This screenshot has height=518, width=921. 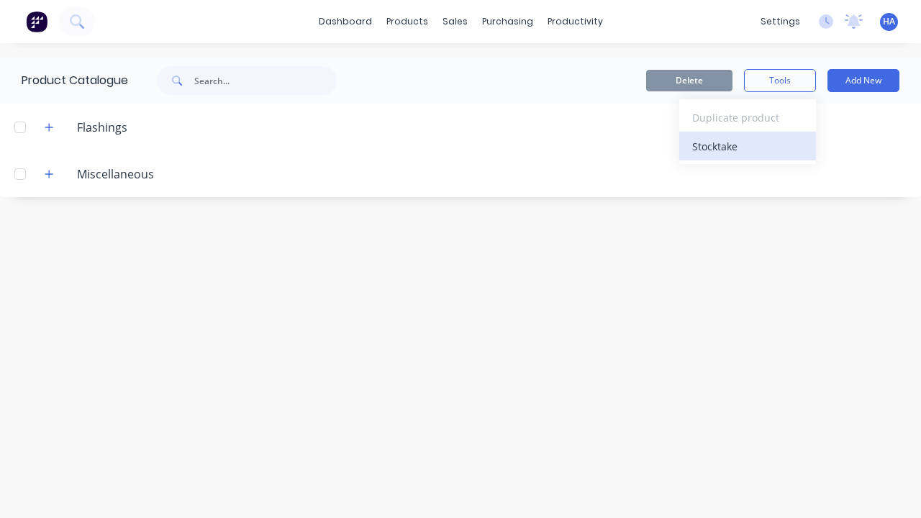 I want to click on div: sales, so click(x=455, y=22).